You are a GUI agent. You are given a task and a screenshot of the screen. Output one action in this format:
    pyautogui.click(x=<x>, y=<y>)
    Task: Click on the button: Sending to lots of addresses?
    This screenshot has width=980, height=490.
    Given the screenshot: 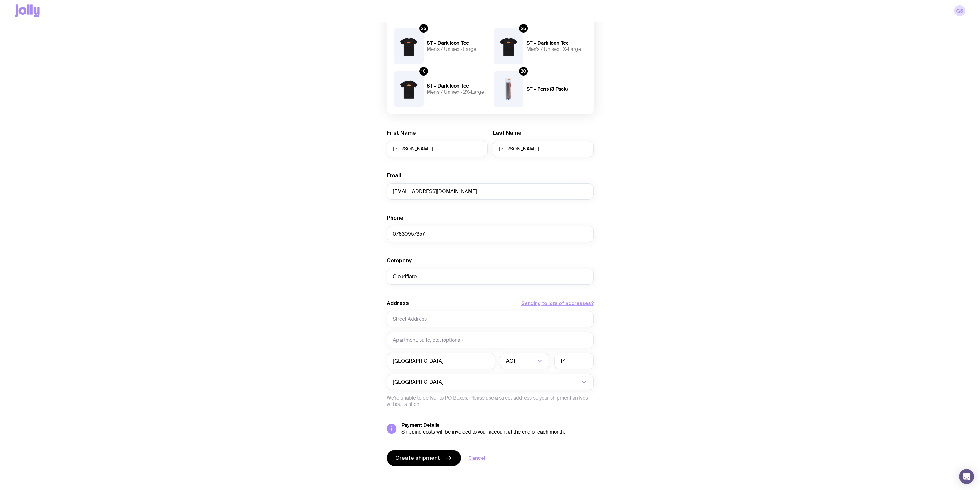 What is the action you would take?
    pyautogui.click(x=558, y=303)
    